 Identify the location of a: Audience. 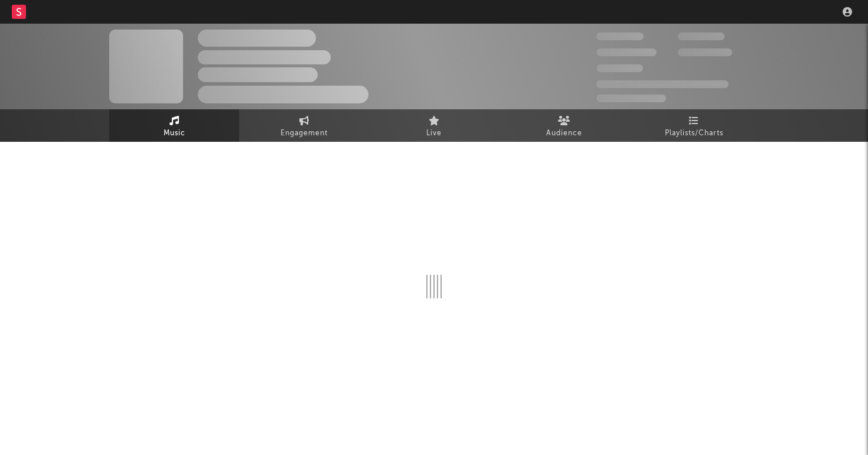
(564, 125).